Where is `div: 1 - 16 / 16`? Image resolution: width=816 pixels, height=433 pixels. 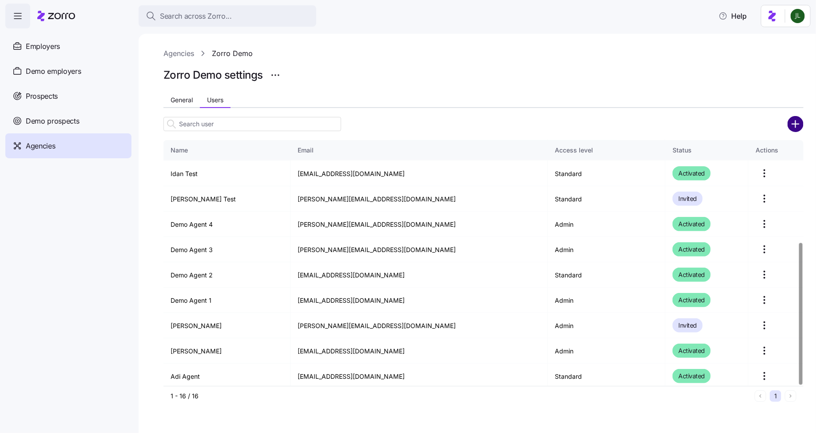 div: 1 - 16 / 16 is located at coordinates (461, 396).